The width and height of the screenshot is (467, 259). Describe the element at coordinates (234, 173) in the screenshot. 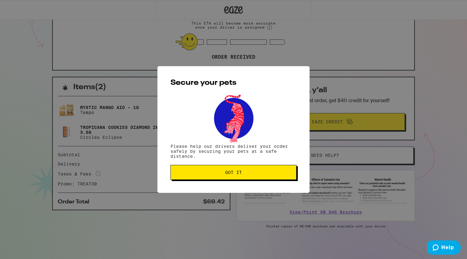

I see `span: Got it` at that location.